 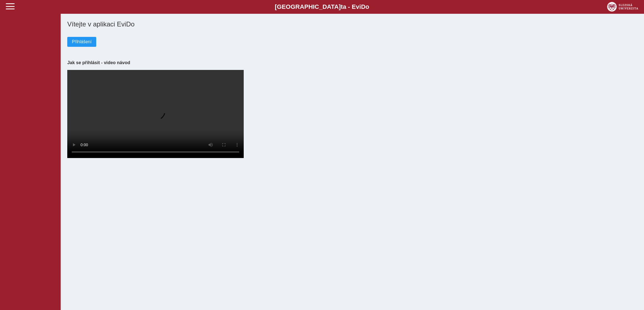 I want to click on h1: Vítejte v aplikaci EviDo, so click(x=352, y=24).